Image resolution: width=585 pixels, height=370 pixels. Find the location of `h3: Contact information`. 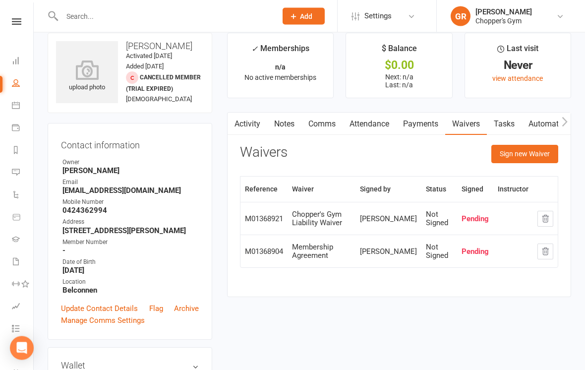

h3: Contact information is located at coordinates (130, 144).